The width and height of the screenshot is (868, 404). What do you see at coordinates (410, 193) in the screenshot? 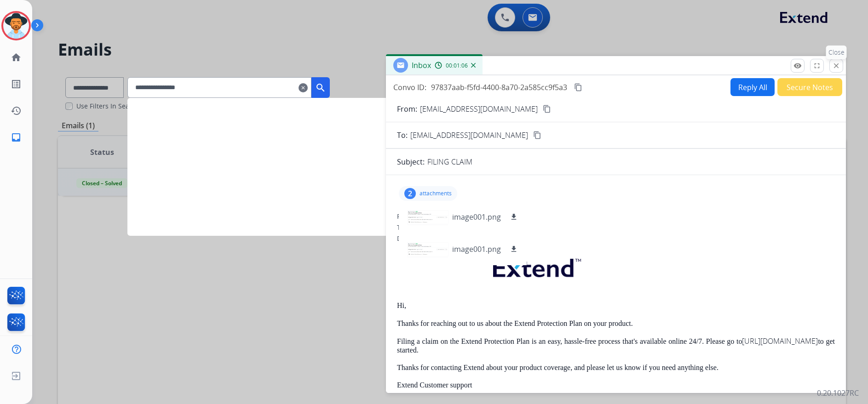
I see `div: 2` at bounding box center [410, 193].